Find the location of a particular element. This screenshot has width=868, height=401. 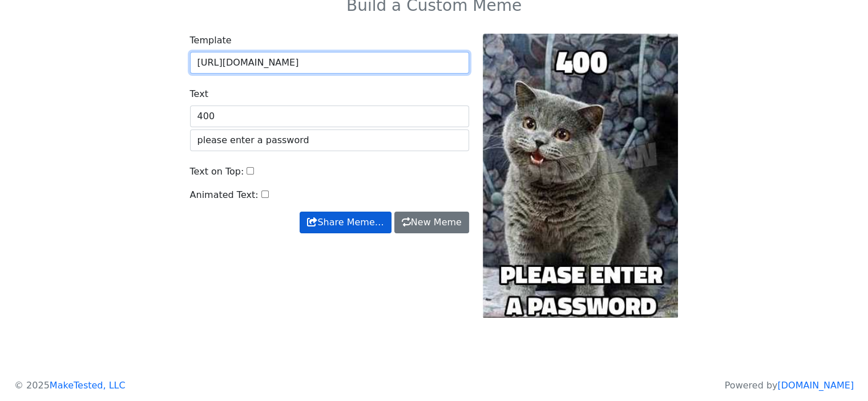

a: MakeTested, LLC is located at coordinates (87, 385).